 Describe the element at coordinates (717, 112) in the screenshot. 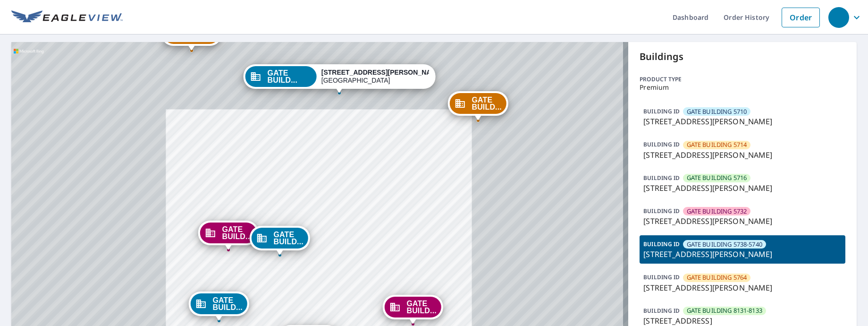

I see `span: GATE BUILDING 5710` at that location.